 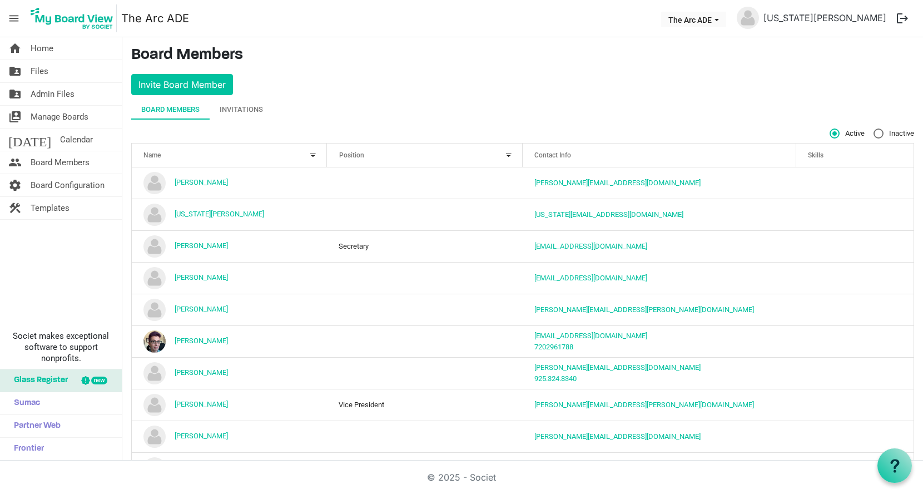 I want to click on span: Name, so click(x=152, y=155).